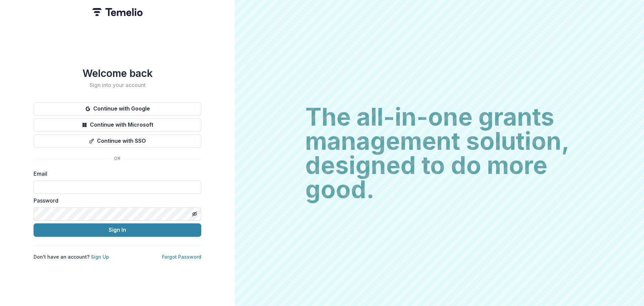  What do you see at coordinates (117, 141) in the screenshot?
I see `button: Continue with SSO` at bounding box center [117, 141].